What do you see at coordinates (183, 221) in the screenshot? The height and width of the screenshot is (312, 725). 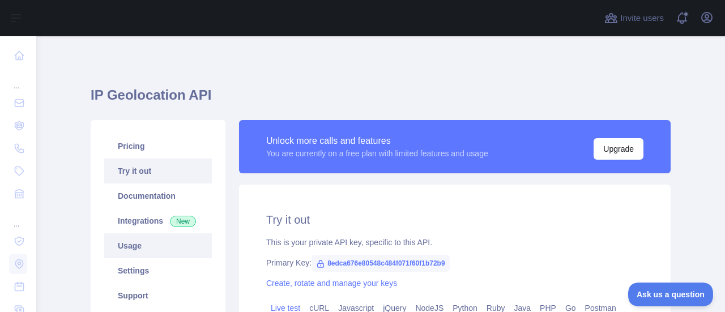 I see `span: New` at bounding box center [183, 221].